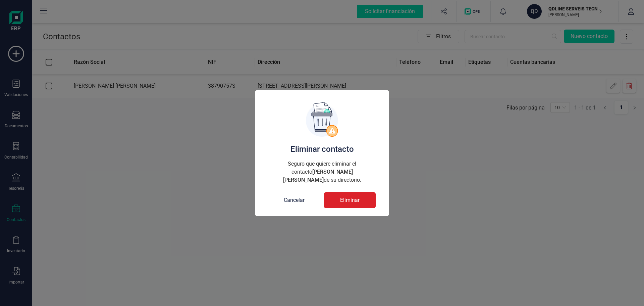 This screenshot has width=644, height=306. I want to click on img: Imagen papelera de reciclaje, so click(322, 119).